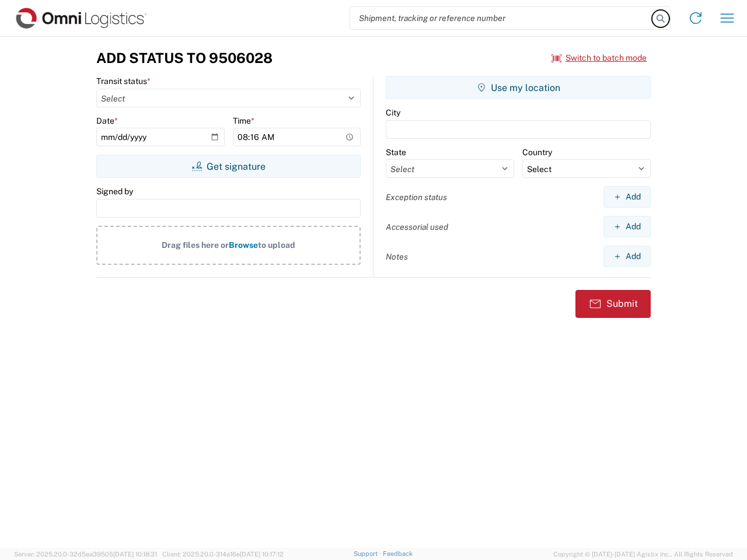 The width and height of the screenshot is (747, 560). What do you see at coordinates (243, 120) in the screenshot?
I see `label: Time` at bounding box center [243, 120].